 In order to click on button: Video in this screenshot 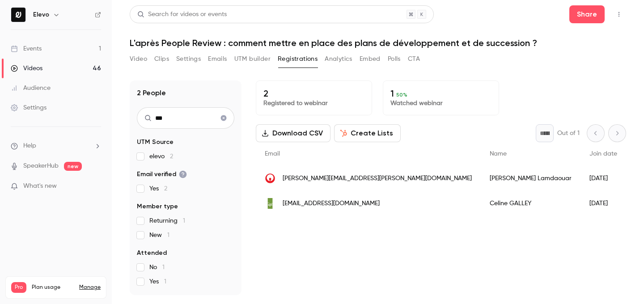, I will do `click(138, 59)`.